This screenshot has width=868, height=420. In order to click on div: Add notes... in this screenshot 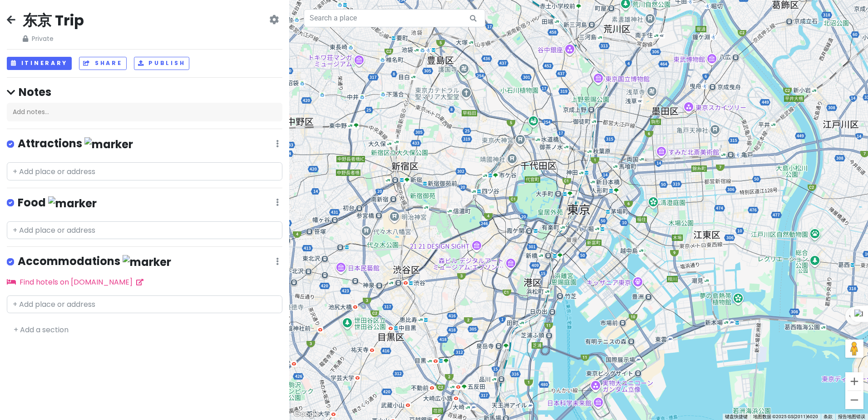, I will do `click(145, 112)`.